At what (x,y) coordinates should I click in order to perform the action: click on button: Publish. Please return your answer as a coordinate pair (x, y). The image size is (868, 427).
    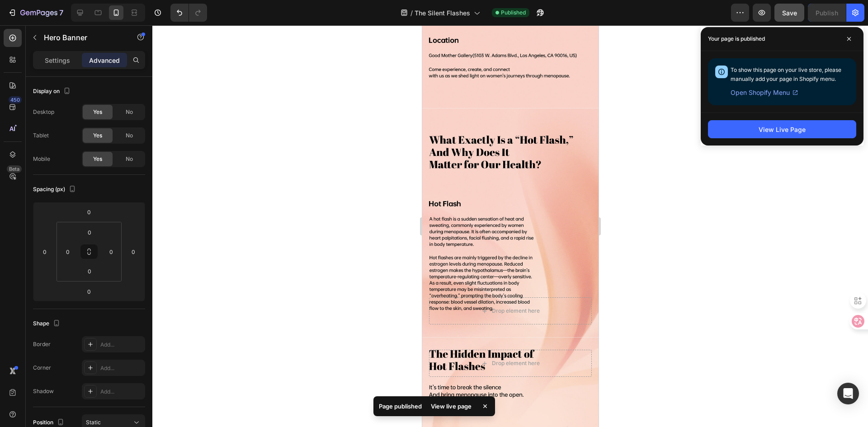
    Looking at the image, I should click on (827, 12).